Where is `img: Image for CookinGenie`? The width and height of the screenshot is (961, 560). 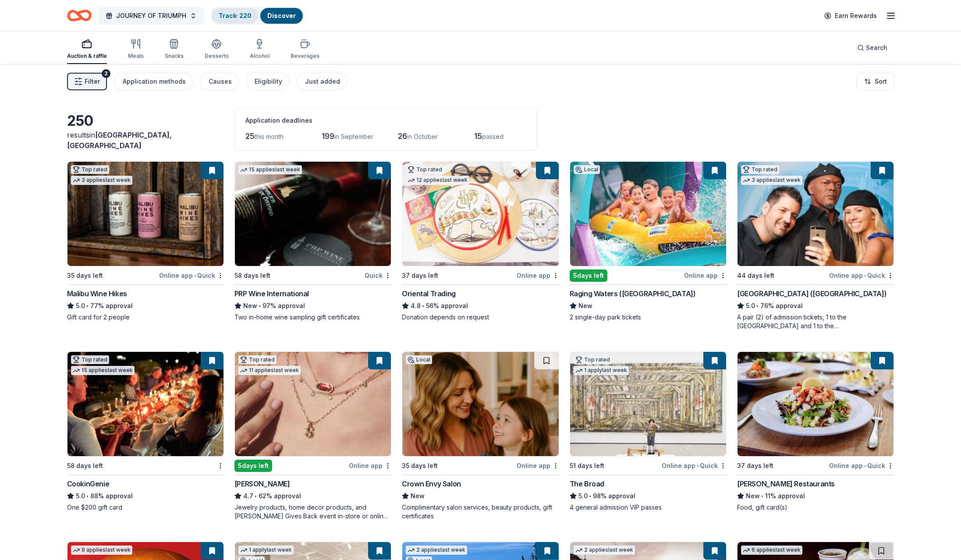
img: Image for CookinGenie is located at coordinates (145, 404).